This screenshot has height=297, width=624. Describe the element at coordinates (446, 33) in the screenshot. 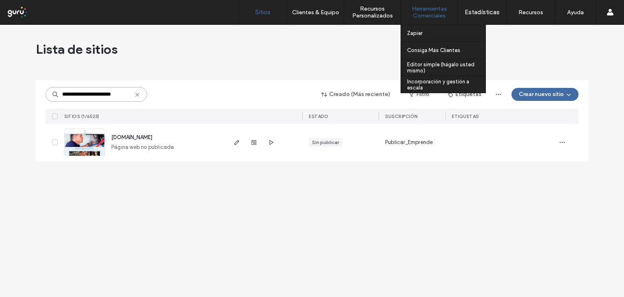

I see `a: Zapier` at that location.